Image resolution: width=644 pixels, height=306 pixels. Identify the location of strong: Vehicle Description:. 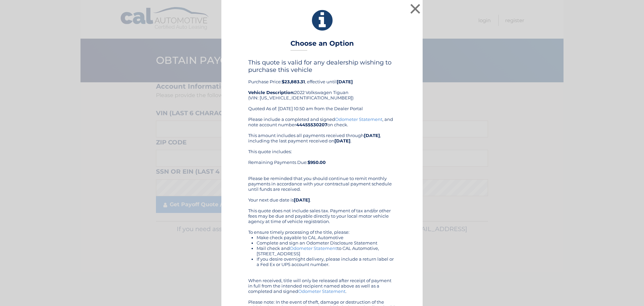
(271, 92).